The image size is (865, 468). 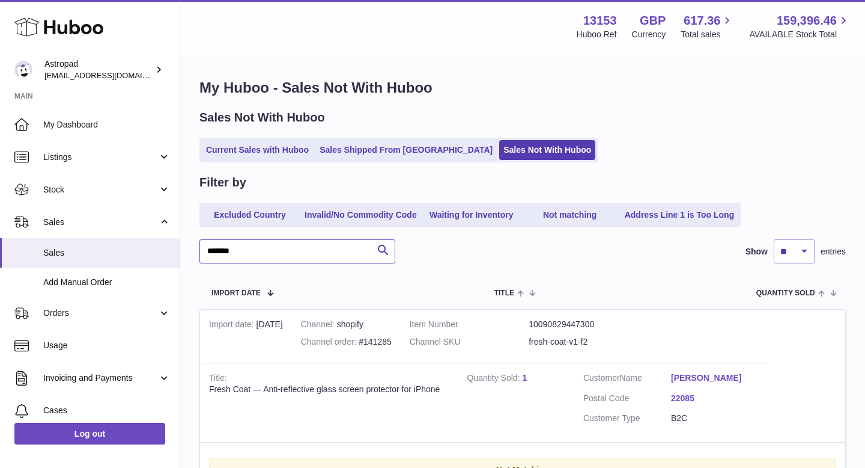 What do you see at coordinates (504, 293) in the screenshot?
I see `span: Title` at bounding box center [504, 293].